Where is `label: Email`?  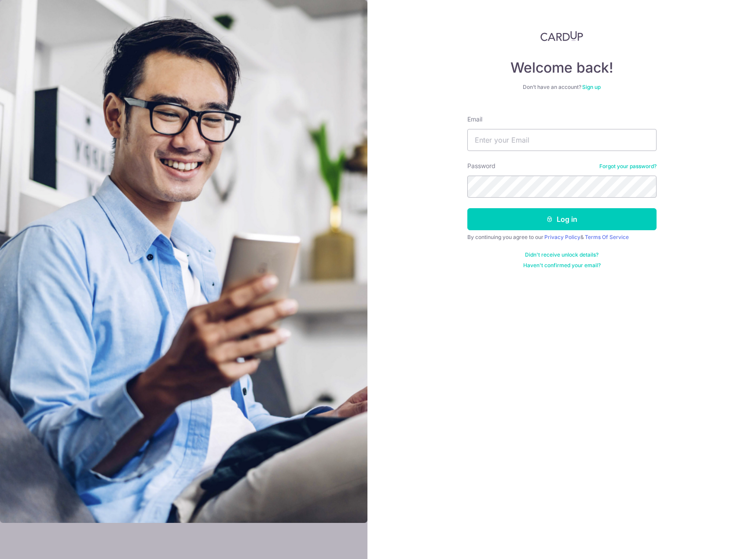
label: Email is located at coordinates (475, 119).